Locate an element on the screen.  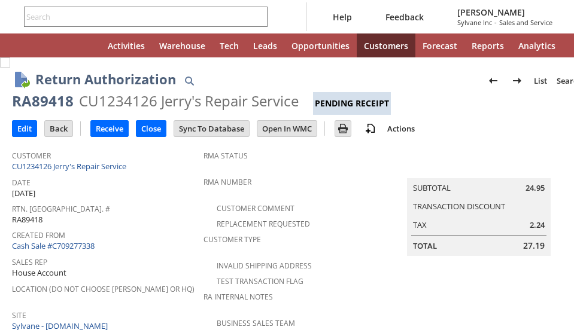
input: Receive is located at coordinates (109, 129).